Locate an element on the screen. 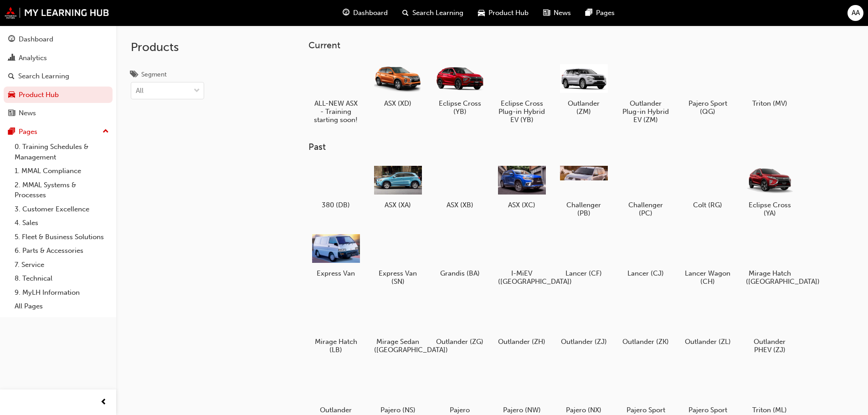 The width and height of the screenshot is (868, 415). span: News is located at coordinates (562, 13).